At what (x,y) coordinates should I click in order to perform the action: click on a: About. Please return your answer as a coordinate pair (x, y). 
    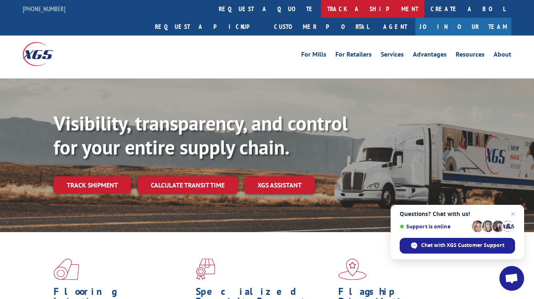
    Looking at the image, I should click on (503, 56).